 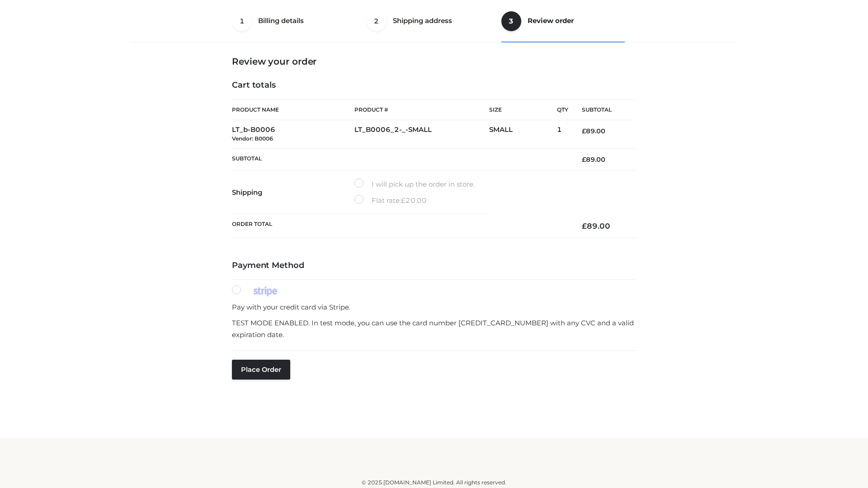 What do you see at coordinates (293, 192) in the screenshot?
I see `th: Shipping` at bounding box center [293, 192].